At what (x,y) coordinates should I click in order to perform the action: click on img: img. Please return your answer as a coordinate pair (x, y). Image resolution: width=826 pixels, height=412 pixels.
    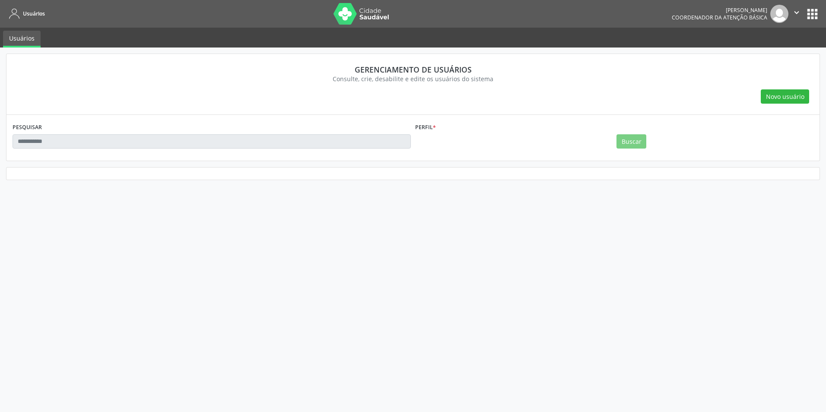
    Looking at the image, I should click on (779, 14).